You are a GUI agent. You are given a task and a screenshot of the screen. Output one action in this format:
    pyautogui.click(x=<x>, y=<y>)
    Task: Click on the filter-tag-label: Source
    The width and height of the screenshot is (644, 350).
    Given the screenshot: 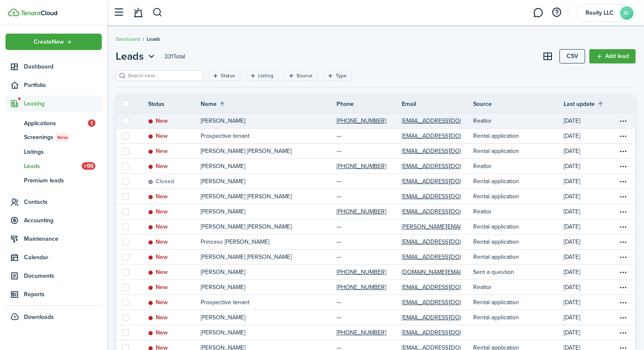 What is the action you would take?
    pyautogui.click(x=305, y=76)
    